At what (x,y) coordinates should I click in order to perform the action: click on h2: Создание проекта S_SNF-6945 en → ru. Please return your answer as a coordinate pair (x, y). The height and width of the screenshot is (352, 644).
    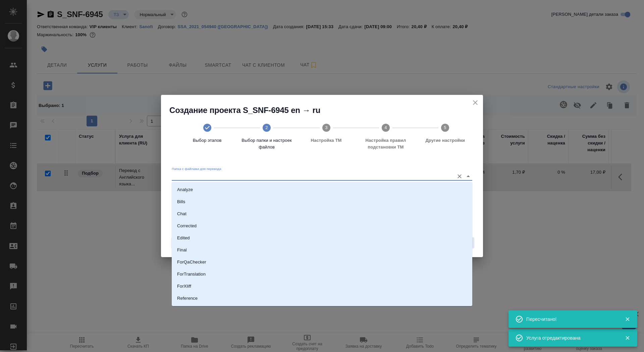
    Looking at the image, I should click on (326, 111).